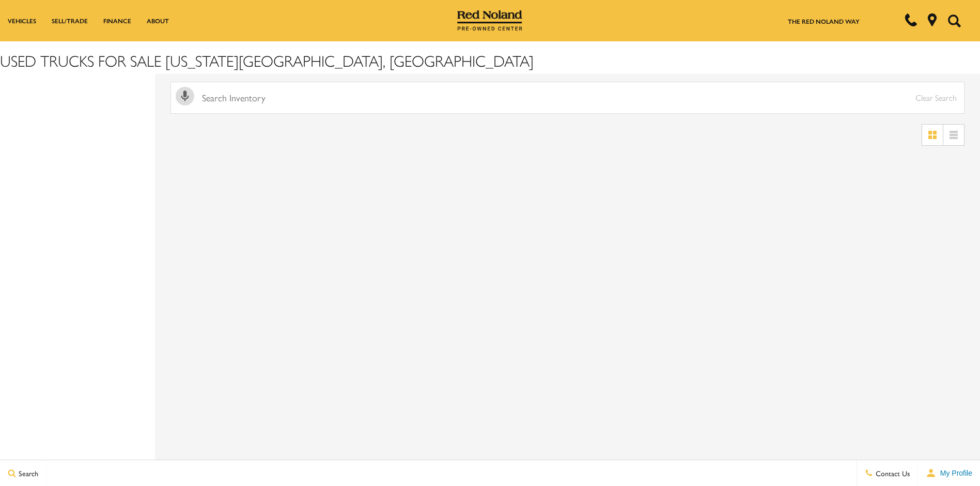 This screenshot has width=980, height=486. Describe the element at coordinates (892, 473) in the screenshot. I see `span: Contact Us` at that location.